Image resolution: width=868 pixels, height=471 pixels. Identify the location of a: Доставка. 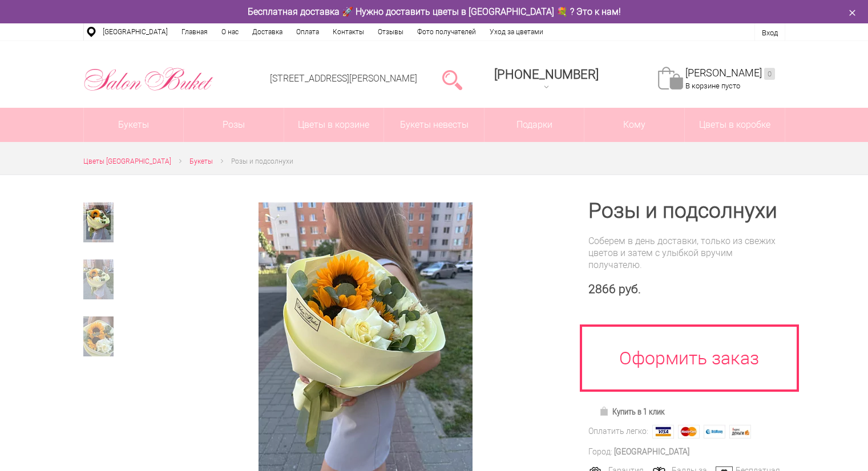
(267, 32).